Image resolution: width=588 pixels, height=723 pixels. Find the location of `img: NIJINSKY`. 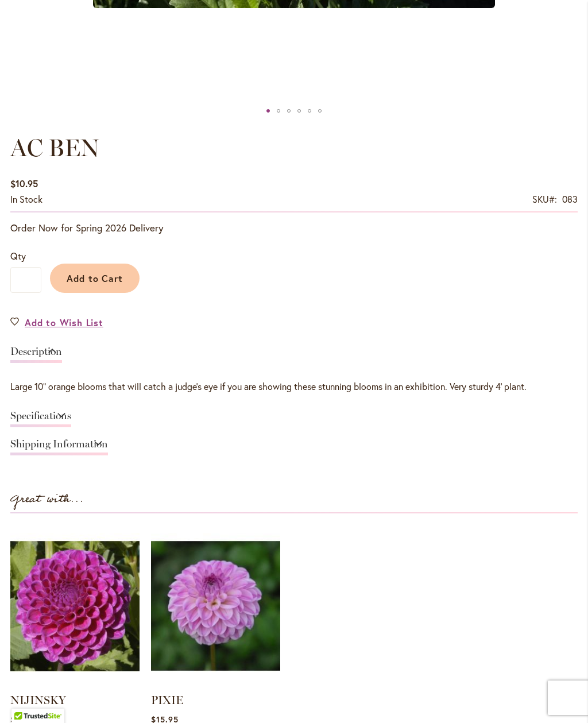

img: NIJINSKY is located at coordinates (74, 605).